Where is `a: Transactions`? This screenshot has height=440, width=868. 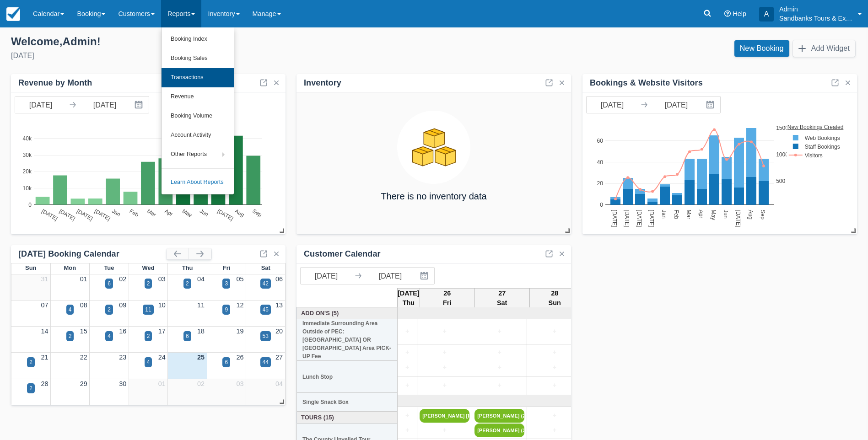
a: Transactions is located at coordinates (198, 78).